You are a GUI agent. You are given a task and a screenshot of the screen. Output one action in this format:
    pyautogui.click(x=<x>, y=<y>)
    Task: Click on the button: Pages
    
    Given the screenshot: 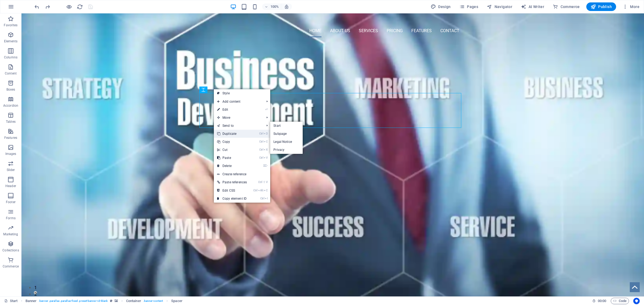 What is the action you would take?
    pyautogui.click(x=469, y=7)
    